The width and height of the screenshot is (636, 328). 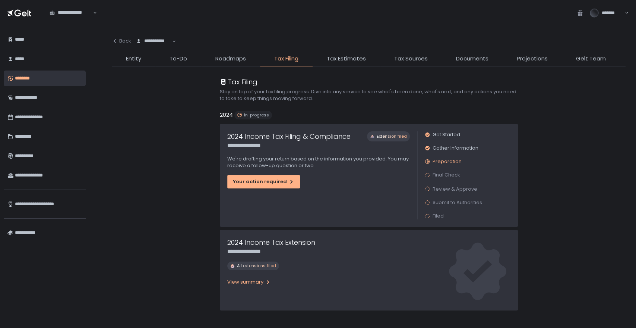 I want to click on span: Filed, so click(x=438, y=216).